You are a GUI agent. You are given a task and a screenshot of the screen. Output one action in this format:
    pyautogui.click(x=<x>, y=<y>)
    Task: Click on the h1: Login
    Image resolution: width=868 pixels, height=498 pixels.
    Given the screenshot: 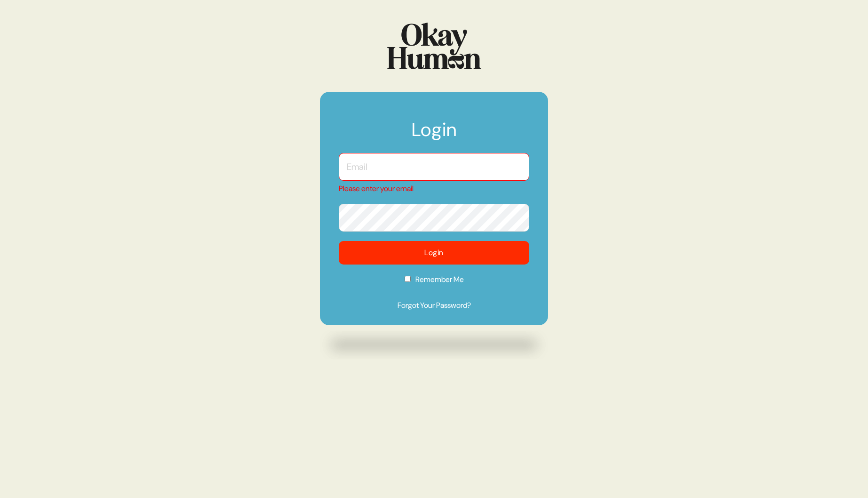 What is the action you would take?
    pyautogui.click(x=434, y=134)
    